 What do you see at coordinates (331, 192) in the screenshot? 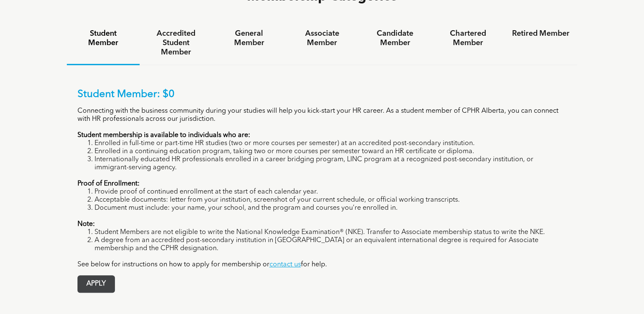
I see `li: Provide proof of continued enrollment at the start of each calendar year.` at bounding box center [331, 192].